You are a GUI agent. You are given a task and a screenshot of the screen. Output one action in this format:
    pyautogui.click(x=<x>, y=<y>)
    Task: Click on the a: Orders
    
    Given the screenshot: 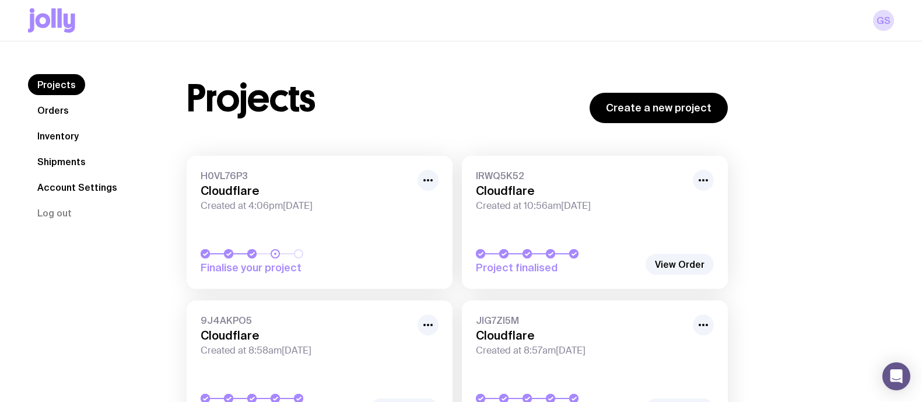 What is the action you would take?
    pyautogui.click(x=53, y=110)
    